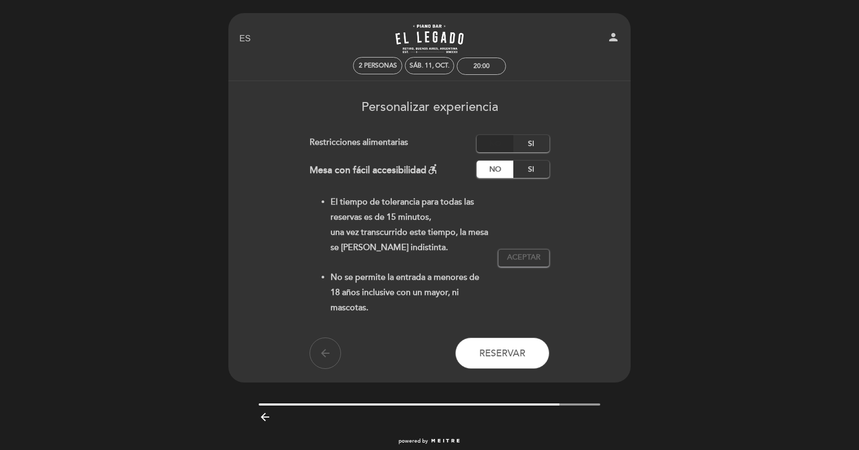  Describe the element at coordinates (481, 66) in the screenshot. I see `div: 20:00` at that location.